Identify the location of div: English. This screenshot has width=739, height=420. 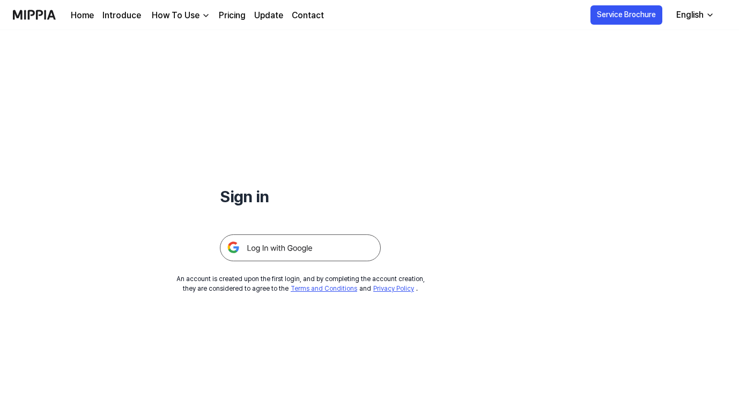
(689, 15).